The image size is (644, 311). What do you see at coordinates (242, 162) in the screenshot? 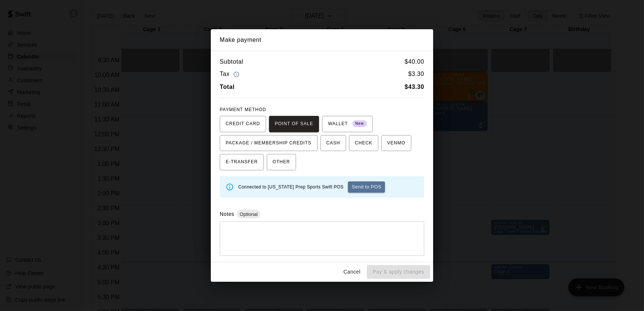
I see `button: E-TRANSFER` at bounding box center [242, 162].